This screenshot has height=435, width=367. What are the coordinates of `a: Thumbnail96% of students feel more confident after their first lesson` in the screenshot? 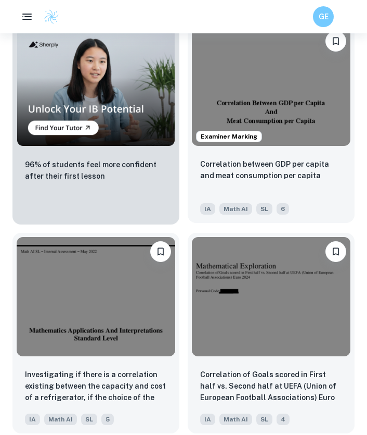 It's located at (96, 124).